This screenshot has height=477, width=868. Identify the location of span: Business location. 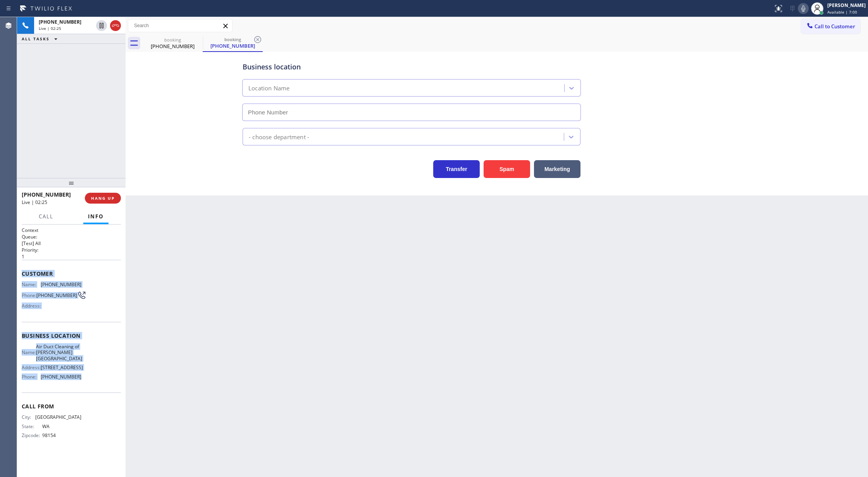
(71, 335).